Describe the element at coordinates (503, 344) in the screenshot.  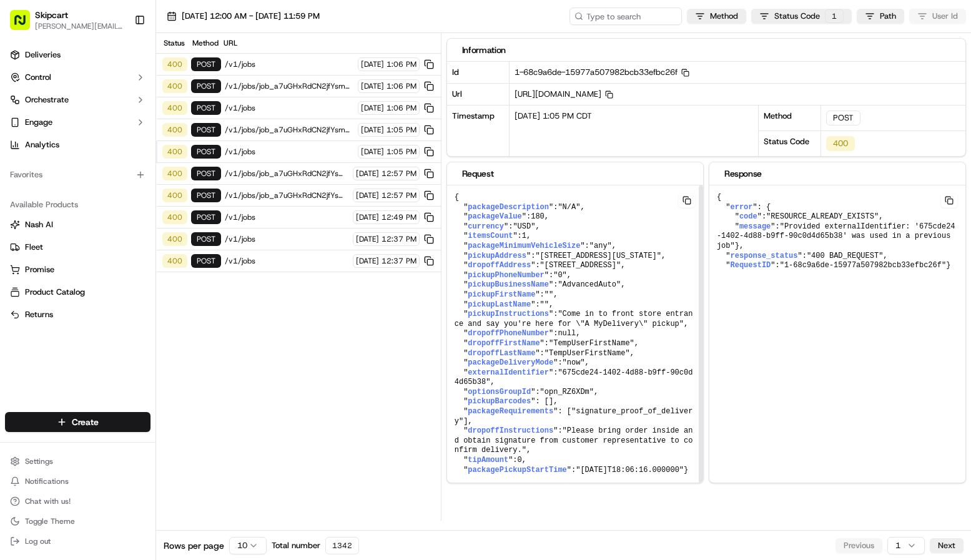
I see `span: dropoffFirstName` at that location.